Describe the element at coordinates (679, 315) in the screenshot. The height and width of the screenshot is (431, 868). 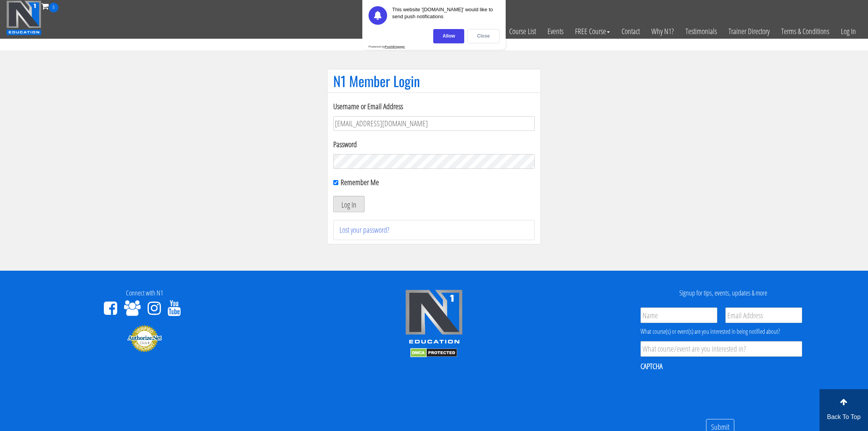
I see `input: Name` at that location.